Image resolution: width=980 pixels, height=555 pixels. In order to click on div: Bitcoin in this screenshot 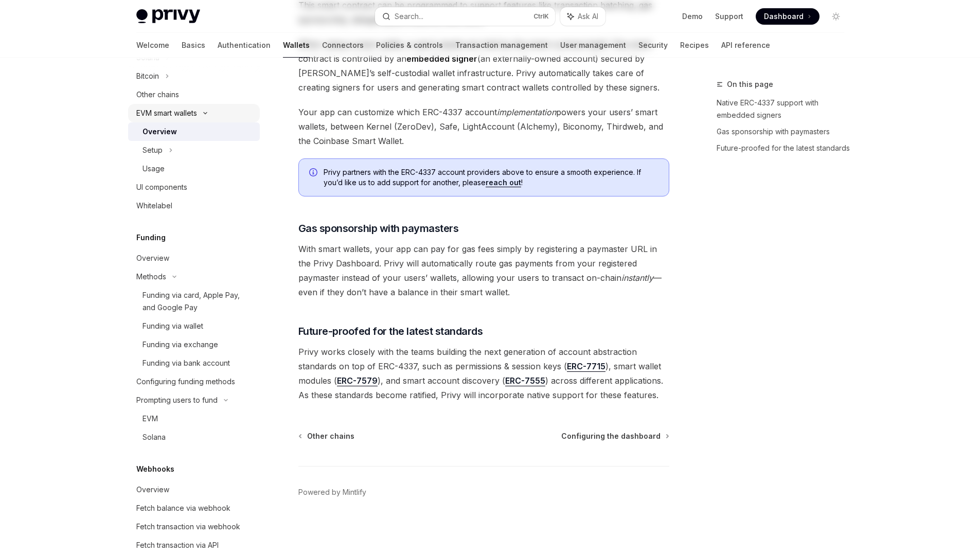, I will do `click(147, 76)`.